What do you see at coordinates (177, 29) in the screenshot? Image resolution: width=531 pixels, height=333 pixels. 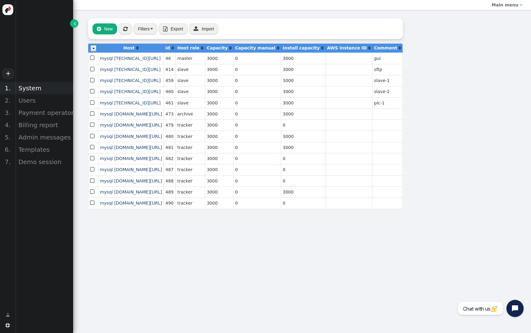 I see `span: Export` at bounding box center [177, 29].